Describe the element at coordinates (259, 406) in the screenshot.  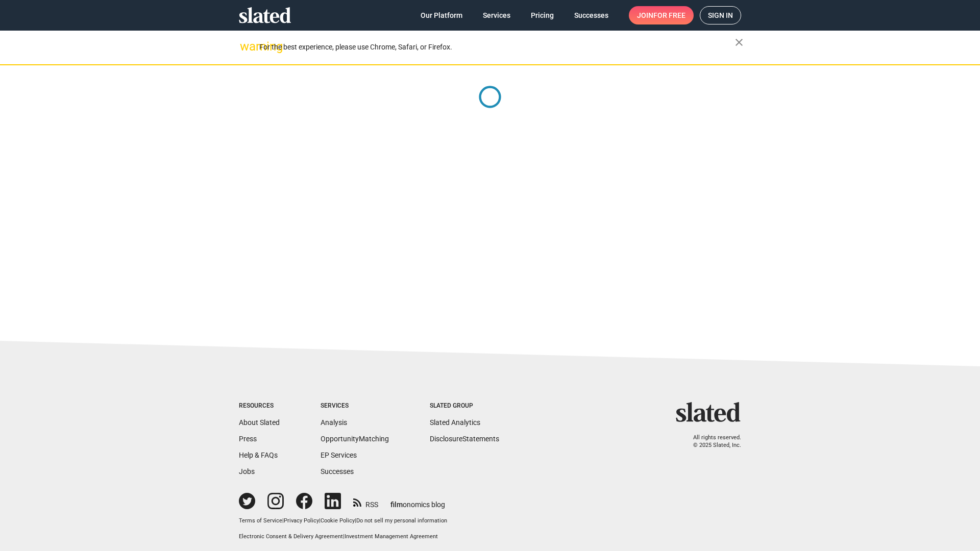
I see `div: Resources` at that location.